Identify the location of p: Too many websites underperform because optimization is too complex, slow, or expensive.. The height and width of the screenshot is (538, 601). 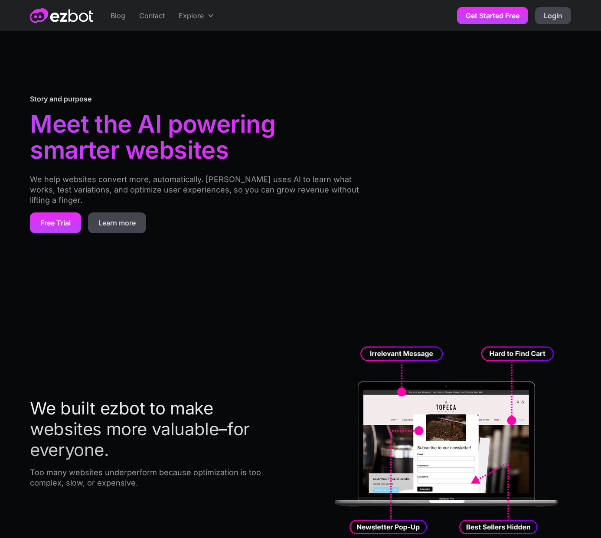
(157, 478).